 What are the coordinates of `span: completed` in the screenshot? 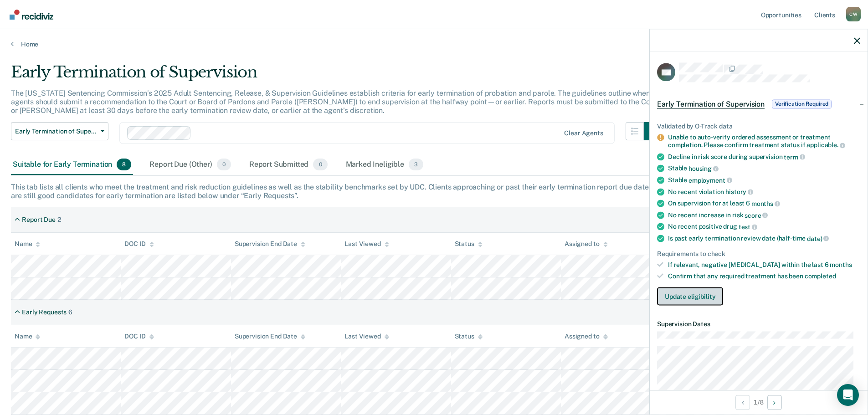 It's located at (820, 276).